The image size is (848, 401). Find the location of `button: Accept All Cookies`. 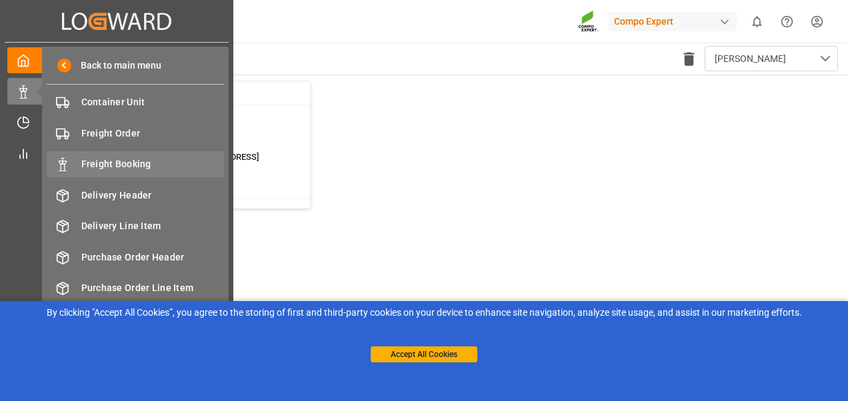

button: Accept All Cookies is located at coordinates (424, 354).